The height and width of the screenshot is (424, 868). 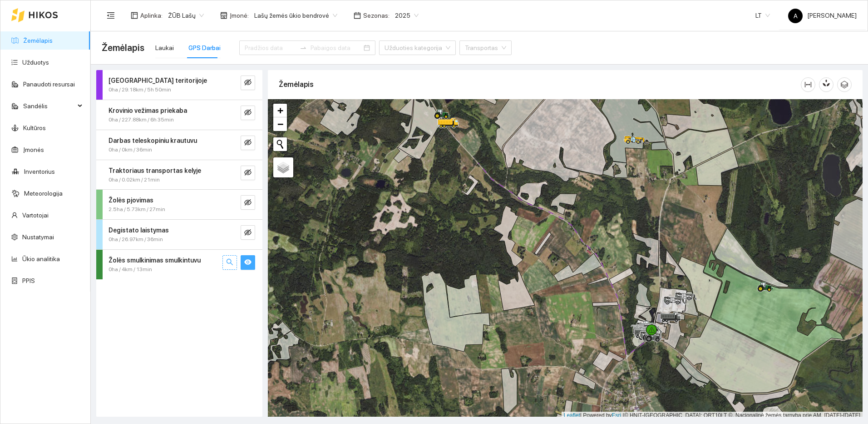 What do you see at coordinates (111, 15) in the screenshot?
I see `button: menu-fold` at bounding box center [111, 15].